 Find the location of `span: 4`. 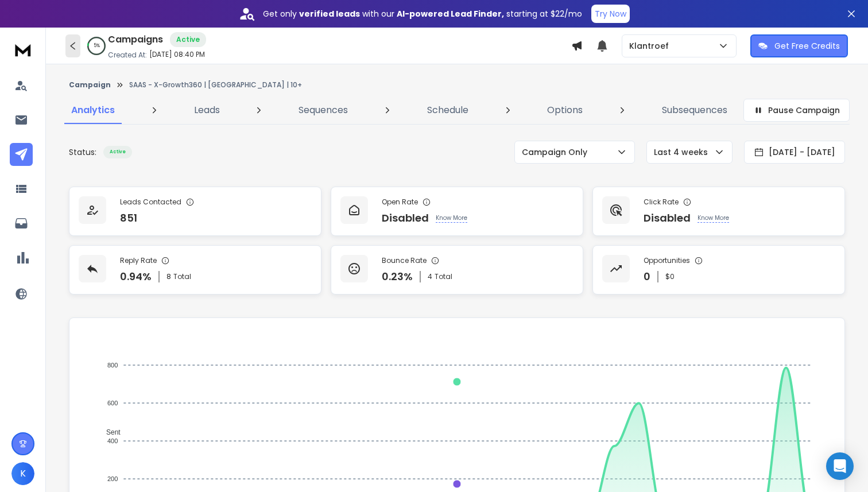

span: 4 is located at coordinates (430, 276).